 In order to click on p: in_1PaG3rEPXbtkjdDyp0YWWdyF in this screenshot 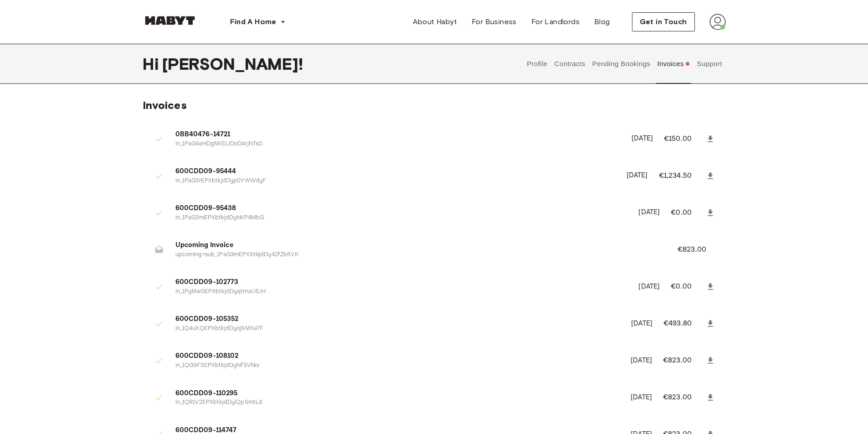, I will do `click(396, 181)`.